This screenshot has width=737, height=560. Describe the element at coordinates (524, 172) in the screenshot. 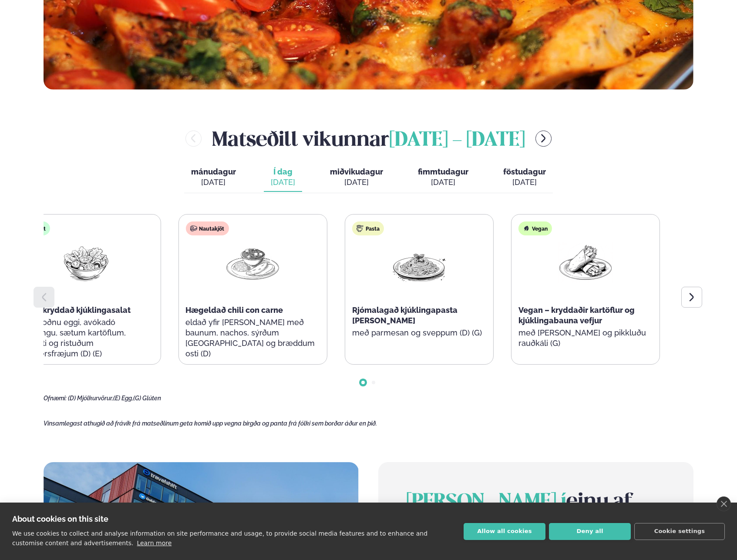

I see `span: föstudagur` at that location.